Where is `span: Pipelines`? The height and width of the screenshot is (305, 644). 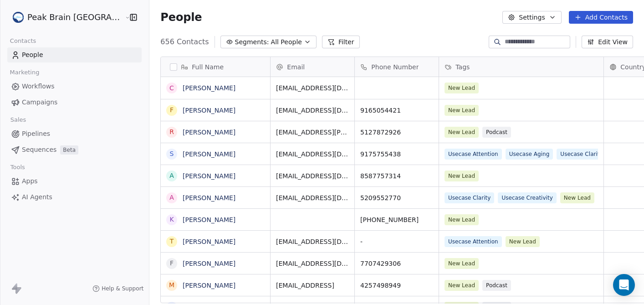
span: Pipelines is located at coordinates (36, 133).